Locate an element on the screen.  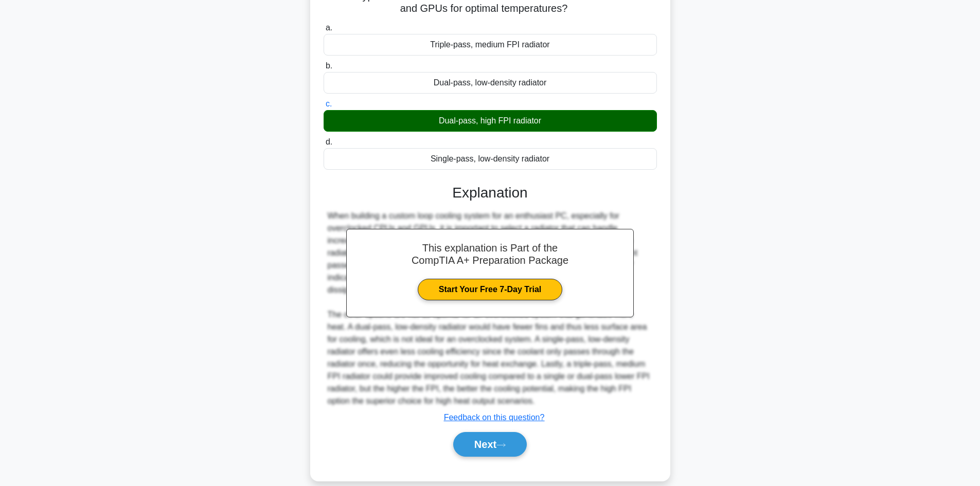
a: Start Your Free 7-Day Trial is located at coordinates (490, 289).